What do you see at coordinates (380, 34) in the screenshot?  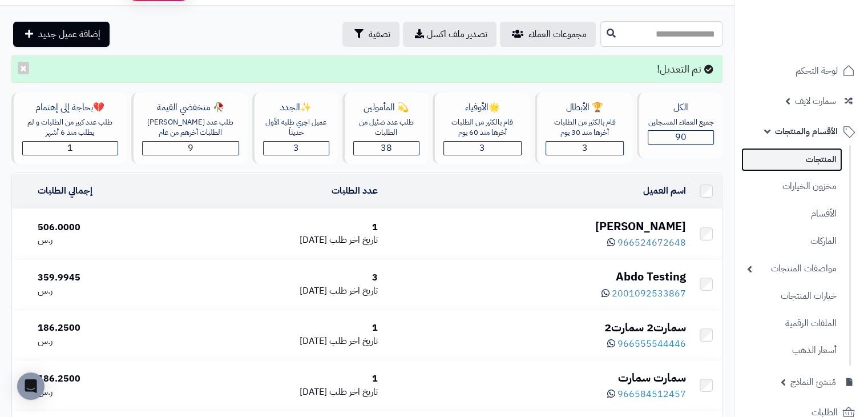 I see `span: تصفية` at bounding box center [380, 34].